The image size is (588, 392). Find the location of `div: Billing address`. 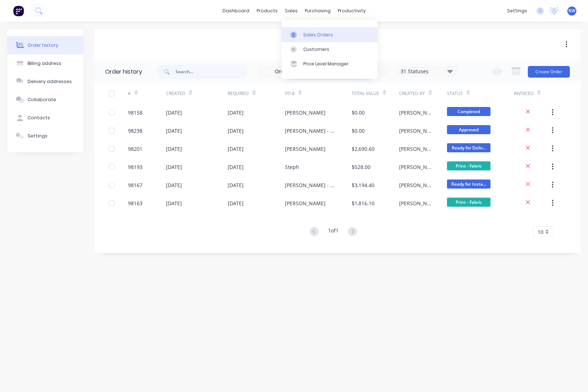

div: Billing address is located at coordinates (44, 63).